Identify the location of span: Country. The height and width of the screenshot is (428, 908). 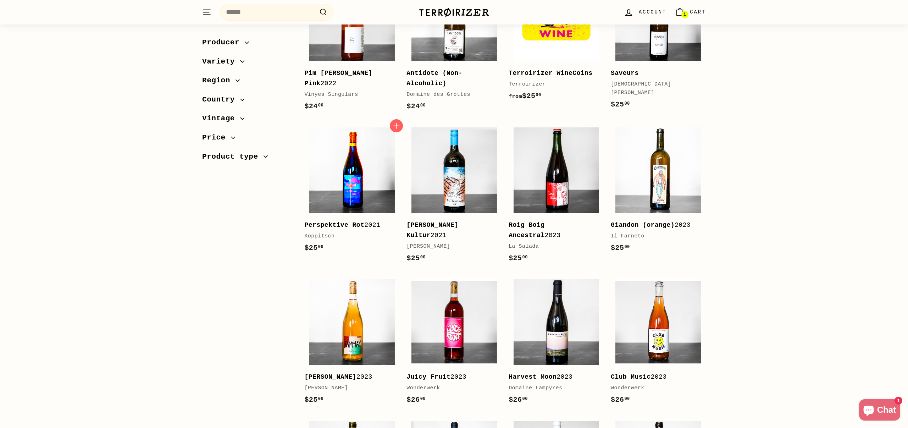
(221, 100).